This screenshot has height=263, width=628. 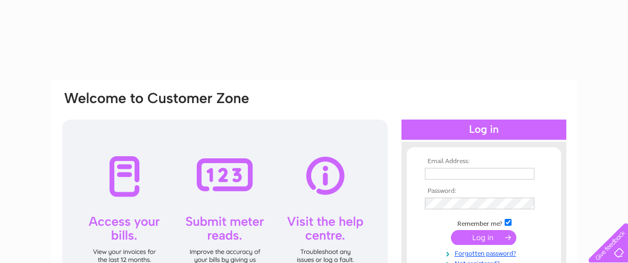 I want to click on th: Email Address:, so click(x=484, y=162).